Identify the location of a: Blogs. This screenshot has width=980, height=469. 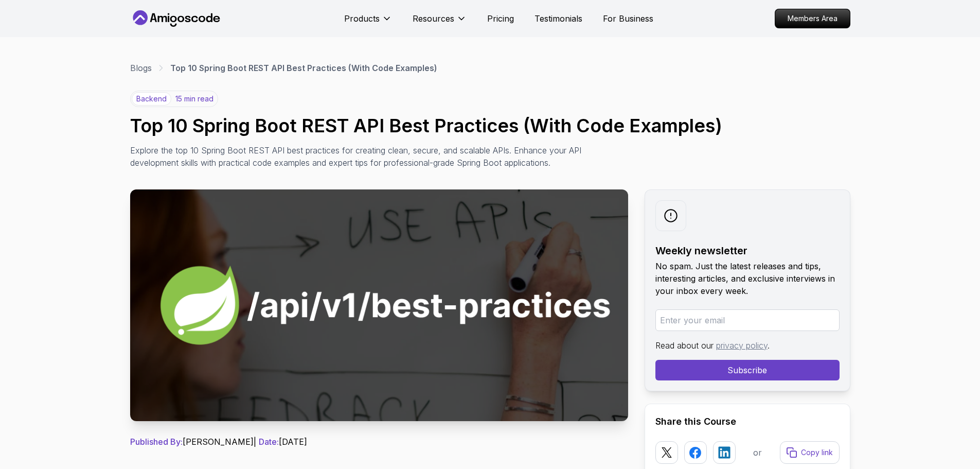
(141, 68).